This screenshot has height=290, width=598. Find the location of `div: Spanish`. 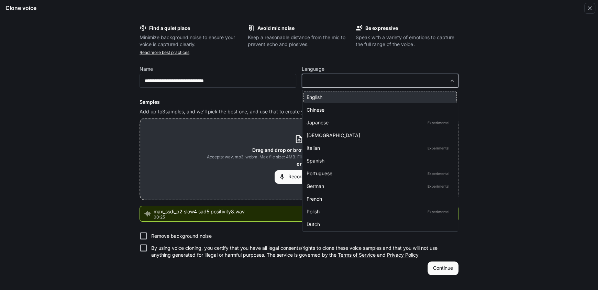

div: Spanish is located at coordinates (379, 160).